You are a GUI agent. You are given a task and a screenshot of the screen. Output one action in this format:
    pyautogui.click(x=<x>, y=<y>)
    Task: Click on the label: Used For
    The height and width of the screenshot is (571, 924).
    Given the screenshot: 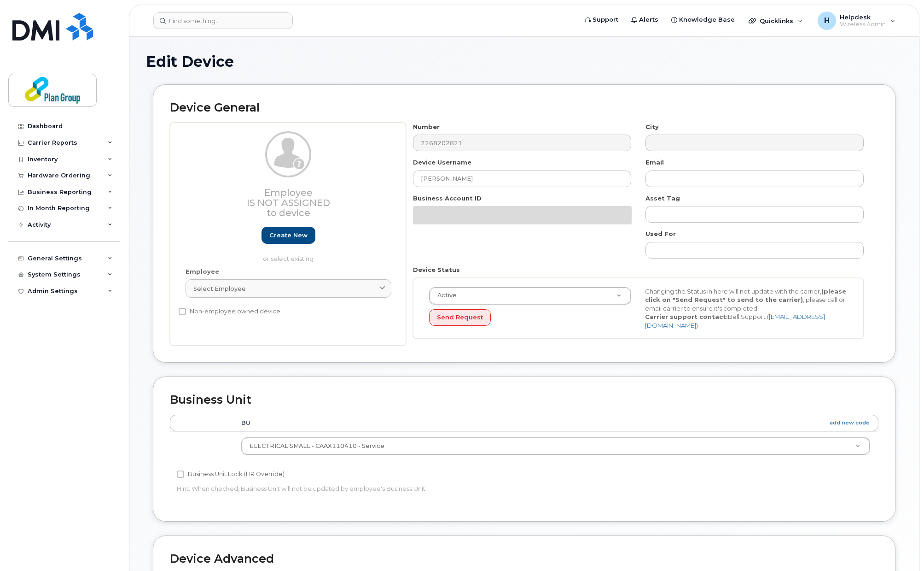 What is the action you would take?
    pyautogui.click(x=661, y=234)
    